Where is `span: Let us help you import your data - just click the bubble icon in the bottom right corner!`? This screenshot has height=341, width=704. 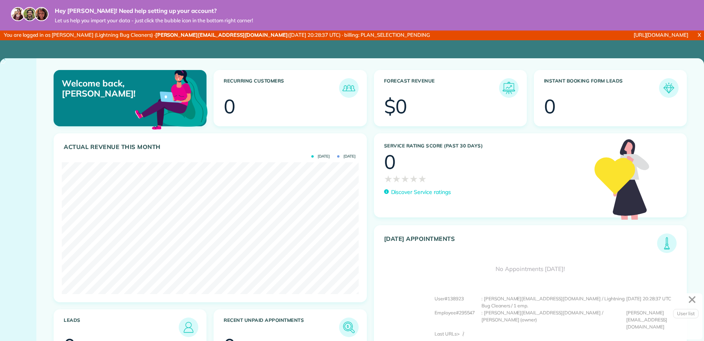
span: Let us help you import your data - just click the bubble icon in the bottom right corner! is located at coordinates (154, 20).